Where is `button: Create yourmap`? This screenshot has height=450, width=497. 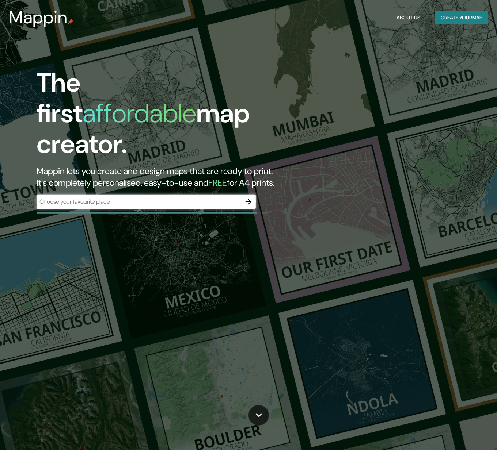 button: Create yourmap is located at coordinates (461, 18).